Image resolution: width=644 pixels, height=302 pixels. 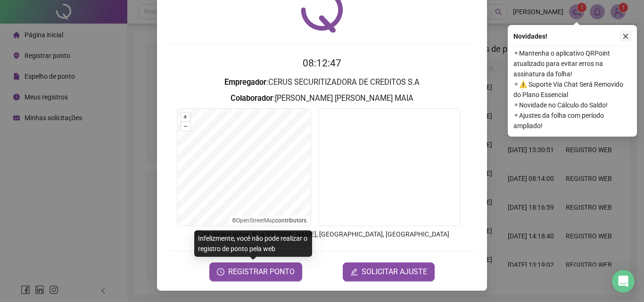 I want to click on span: REGISTRAR PONTO, so click(x=261, y=272).